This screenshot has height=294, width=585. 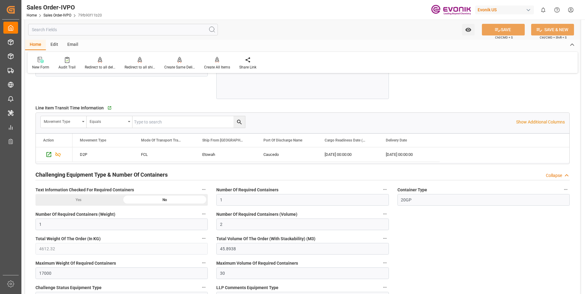 I want to click on div: Movement Type, so click(x=62, y=121).